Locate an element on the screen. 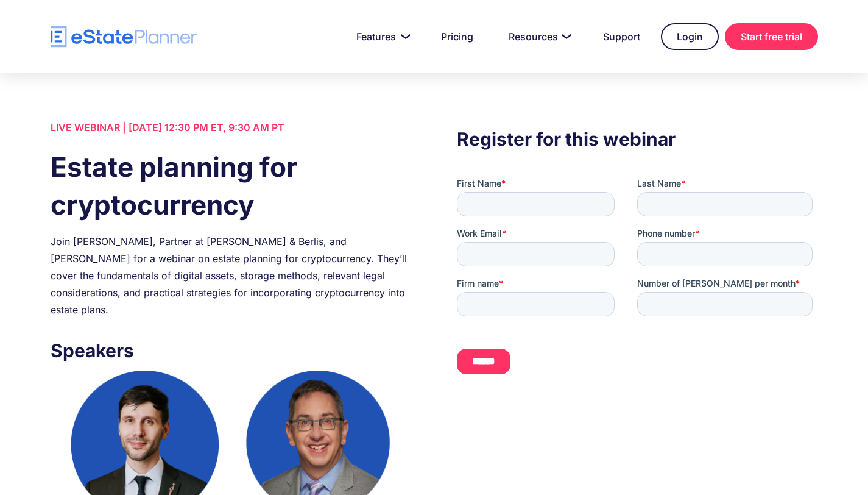 The width and height of the screenshot is (868, 495). a: Features is located at coordinates (381, 37).